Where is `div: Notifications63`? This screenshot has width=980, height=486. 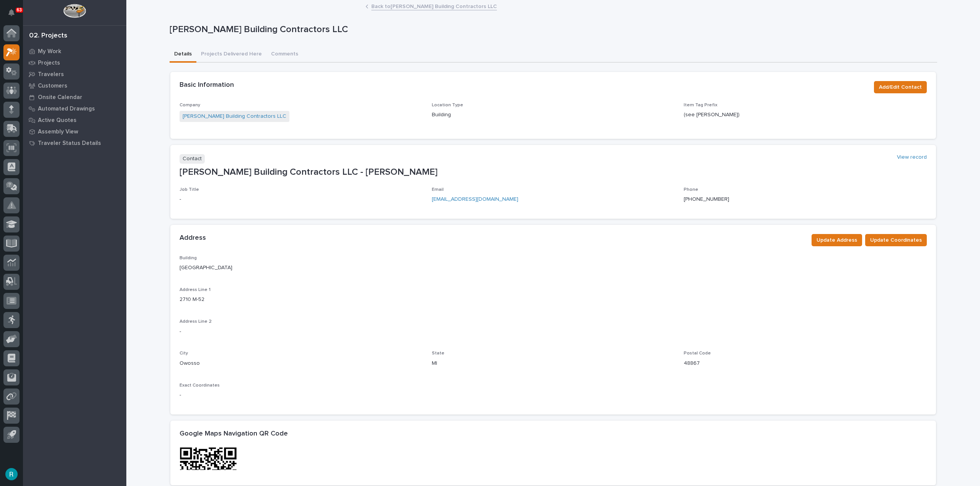 div: Notifications63 is located at coordinates (14, 15).